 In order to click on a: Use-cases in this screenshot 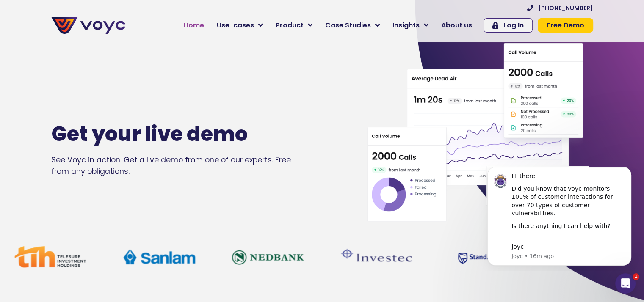, I will do `click(240, 25)`.